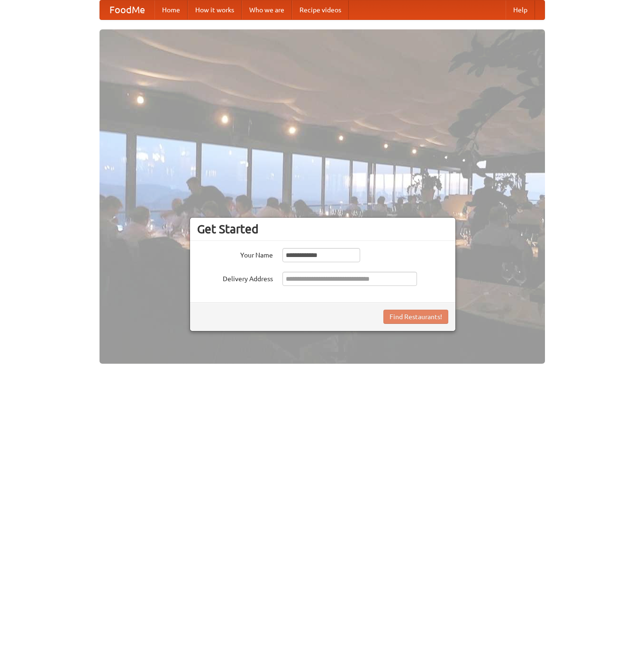 The image size is (644, 671). What do you see at coordinates (171, 10) in the screenshot?
I see `a: Home` at bounding box center [171, 10].